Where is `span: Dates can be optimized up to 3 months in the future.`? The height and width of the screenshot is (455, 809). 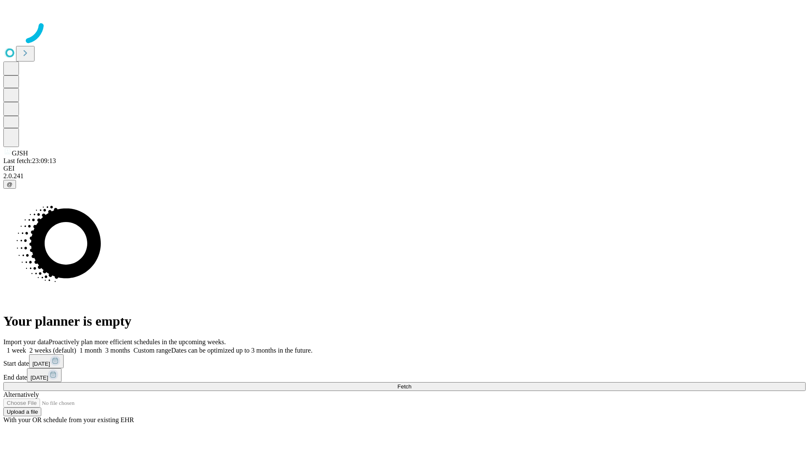
span: Dates can be optimized up to 3 months in the future. is located at coordinates (241, 350).